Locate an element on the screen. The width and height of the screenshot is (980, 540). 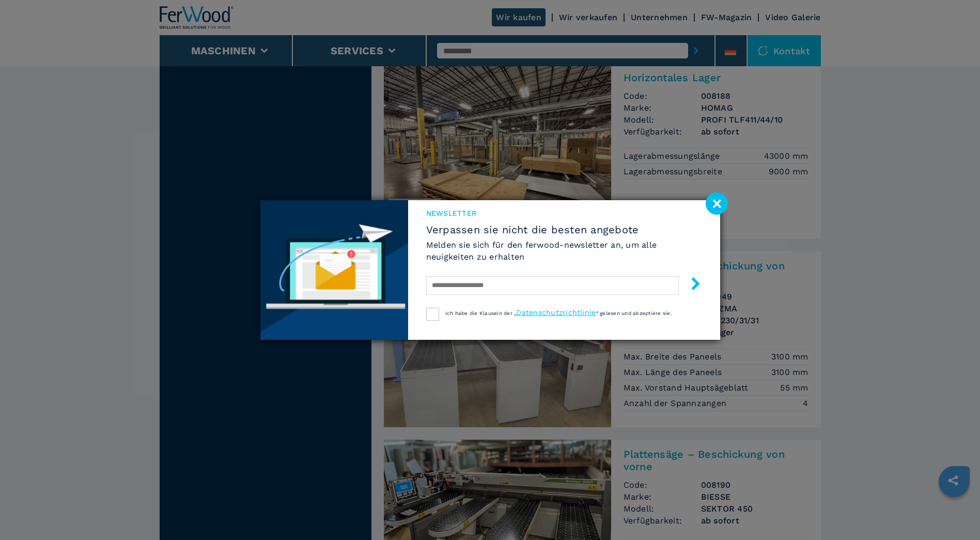
span: Newsletter is located at coordinates (565, 213).